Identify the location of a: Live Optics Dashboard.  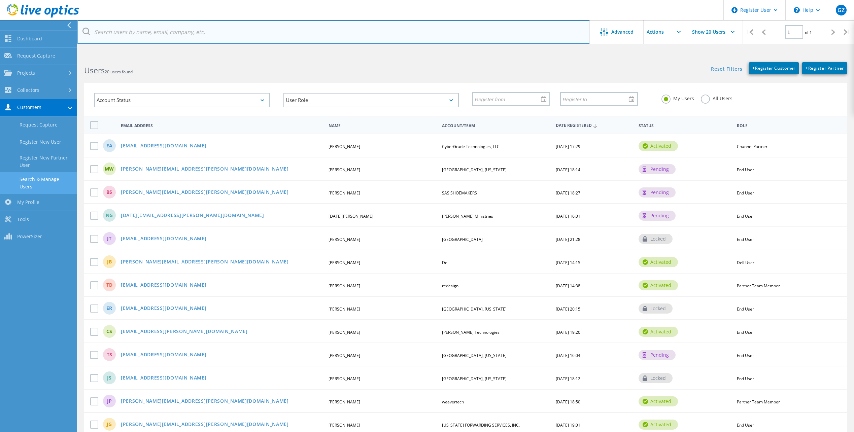
(43, 17).